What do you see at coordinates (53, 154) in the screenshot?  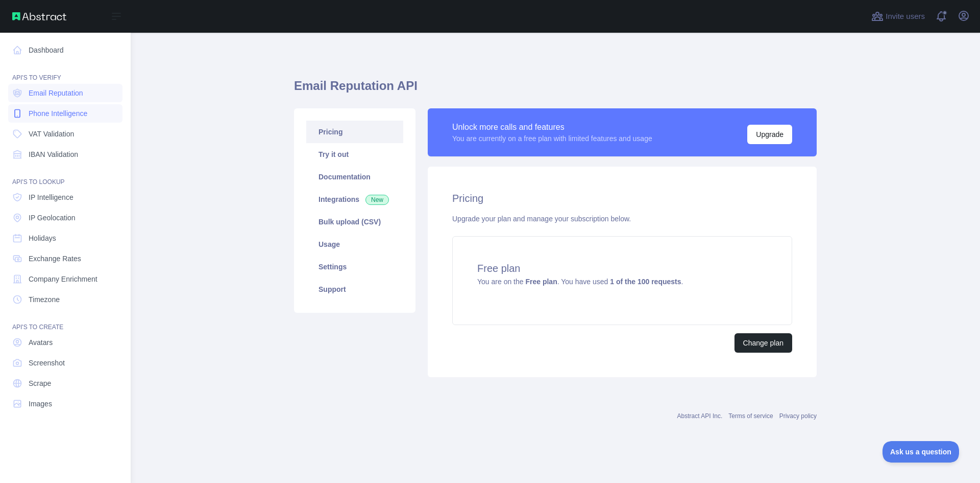 I see `span: IBAN Validation` at bounding box center [53, 154].